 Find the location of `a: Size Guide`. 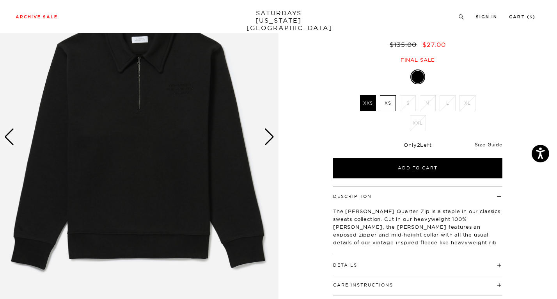

a: Size Guide is located at coordinates (488, 144).